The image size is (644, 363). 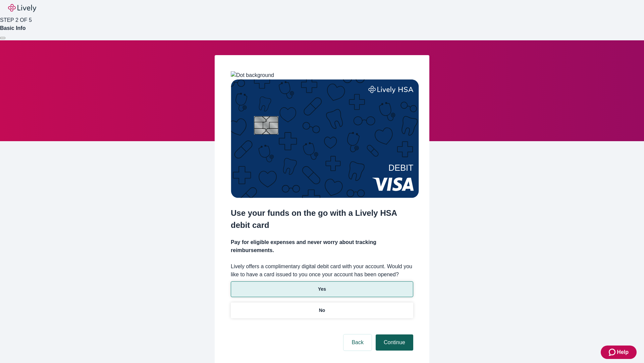 What do you see at coordinates (623, 352) in the screenshot?
I see `span: Help` at bounding box center [623, 352].